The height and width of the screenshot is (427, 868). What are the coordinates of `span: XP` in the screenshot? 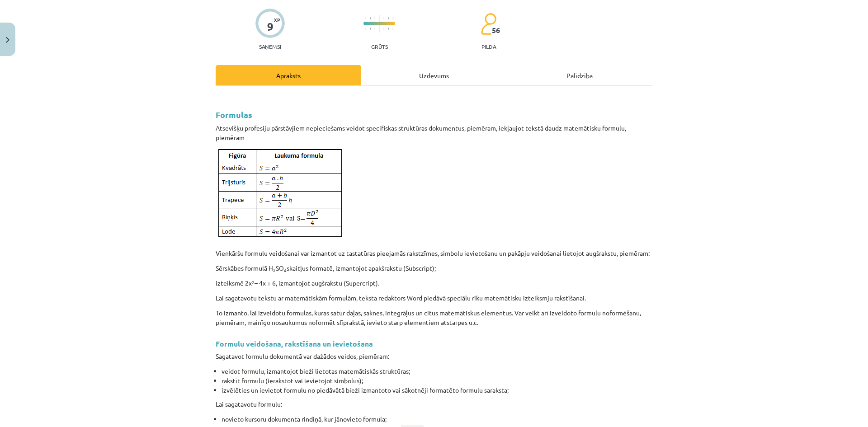 It's located at (277, 19).